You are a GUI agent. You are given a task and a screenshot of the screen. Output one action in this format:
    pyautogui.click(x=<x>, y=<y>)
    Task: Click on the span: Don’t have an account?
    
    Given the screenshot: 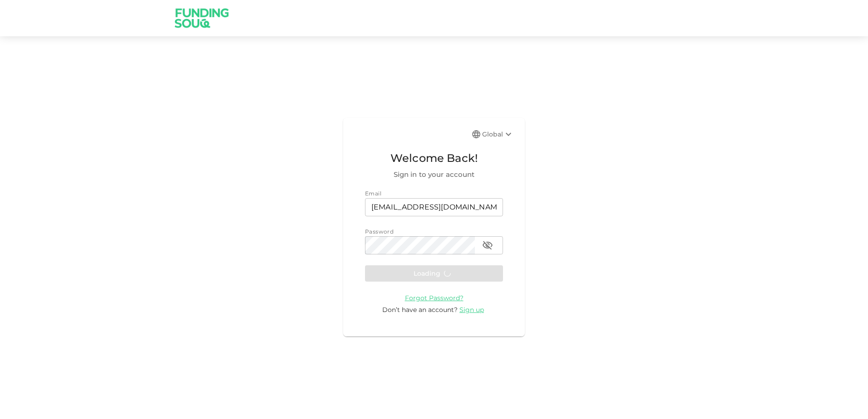 What is the action you would take?
    pyautogui.click(x=420, y=310)
    